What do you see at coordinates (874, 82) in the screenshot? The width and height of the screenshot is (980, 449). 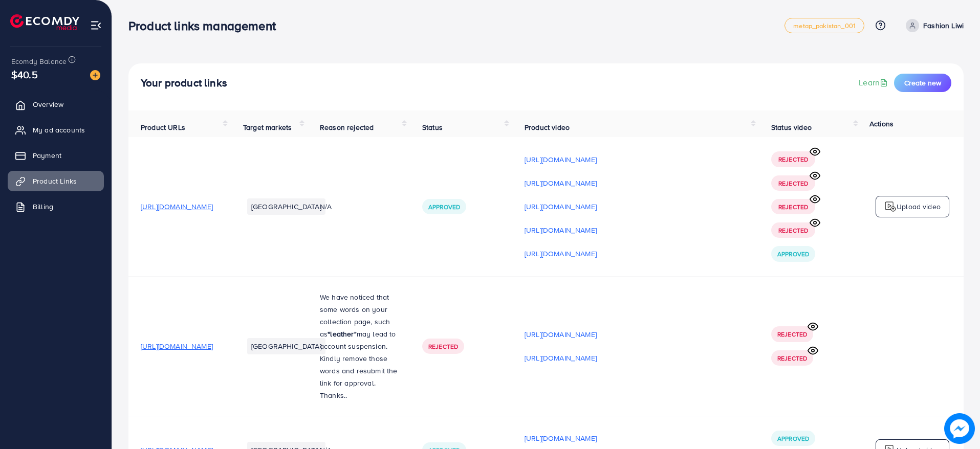 I see `a: Learn` at bounding box center [874, 82].